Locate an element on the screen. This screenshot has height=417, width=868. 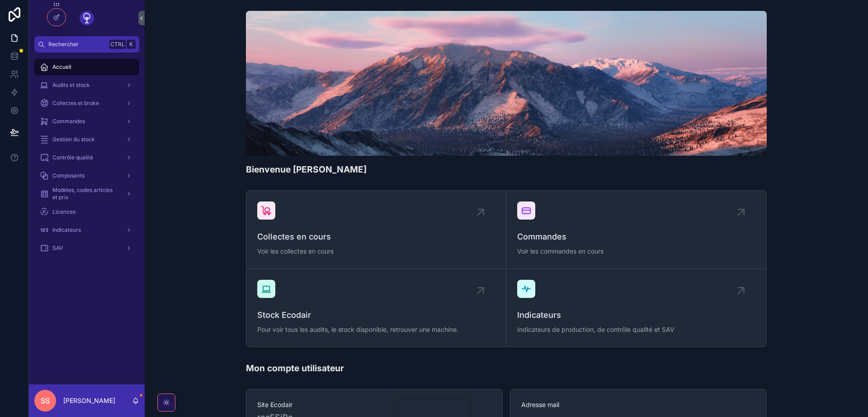
span: K is located at coordinates (131, 45).